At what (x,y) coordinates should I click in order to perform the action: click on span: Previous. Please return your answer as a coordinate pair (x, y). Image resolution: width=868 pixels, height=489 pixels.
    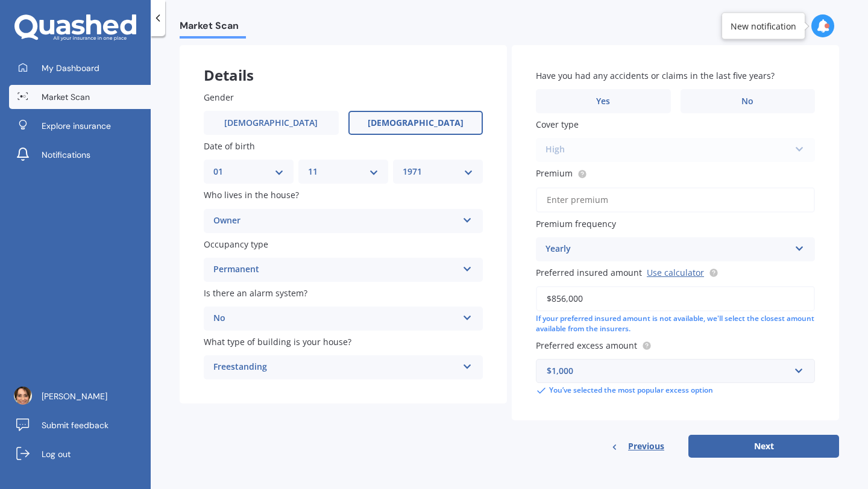
    Looking at the image, I should click on (646, 446).